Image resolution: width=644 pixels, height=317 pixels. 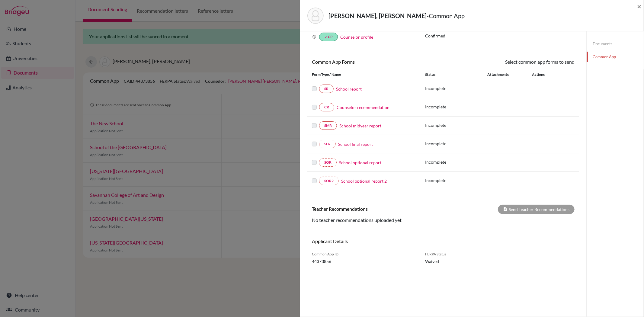 What do you see at coordinates (506, 75) in the screenshot?
I see `div: Attachments` at bounding box center [506, 75].